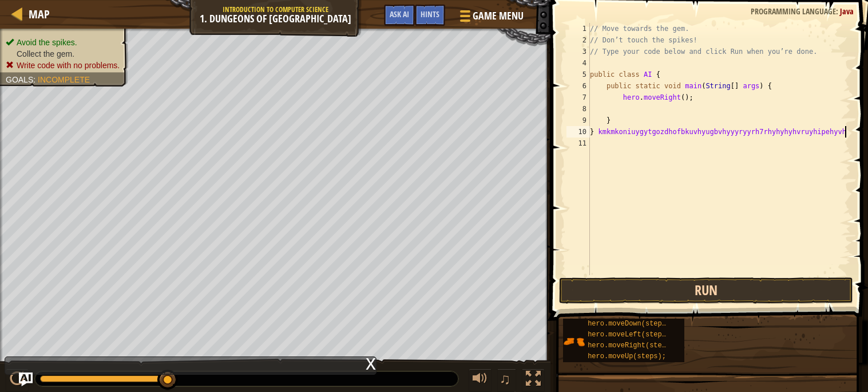 Image resolution: width=868 pixels, height=392 pixels. I want to click on span: hero.moveDown(steps);, so click(630, 323).